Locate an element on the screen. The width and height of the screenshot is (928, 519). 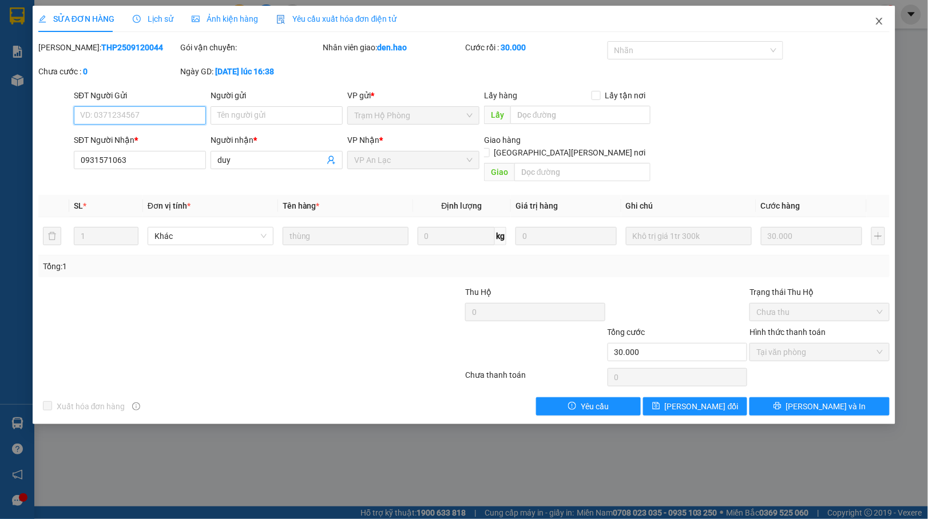
span: Xuất hóa đơn hàng is located at coordinates (91, 407).